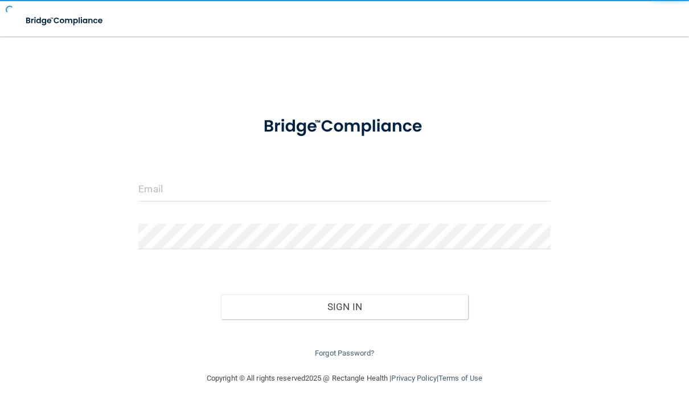 The height and width of the screenshot is (400, 689). I want to click on input: Email, so click(344, 189).